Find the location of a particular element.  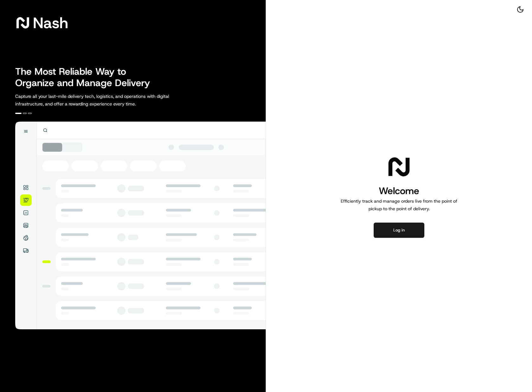

p: Capture all your last-mile delivery tech, logistics, and operations with digital infrastructure, ... is located at coordinates (106, 100).